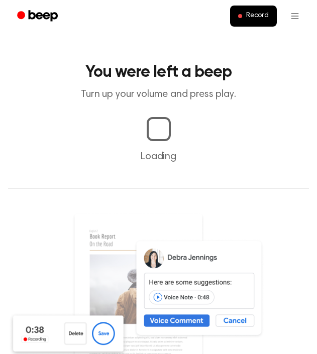 The width and height of the screenshot is (317, 354). I want to click on p: Turn up your volume and press play., so click(158, 94).